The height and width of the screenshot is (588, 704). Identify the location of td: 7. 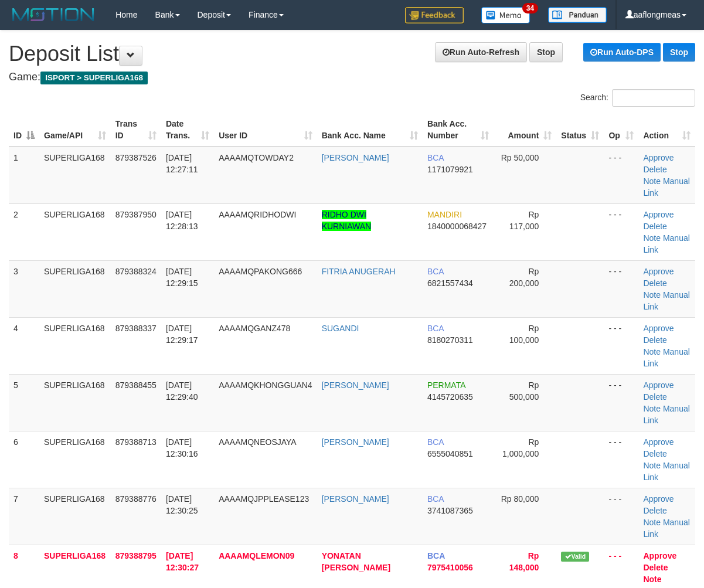
(24, 516).